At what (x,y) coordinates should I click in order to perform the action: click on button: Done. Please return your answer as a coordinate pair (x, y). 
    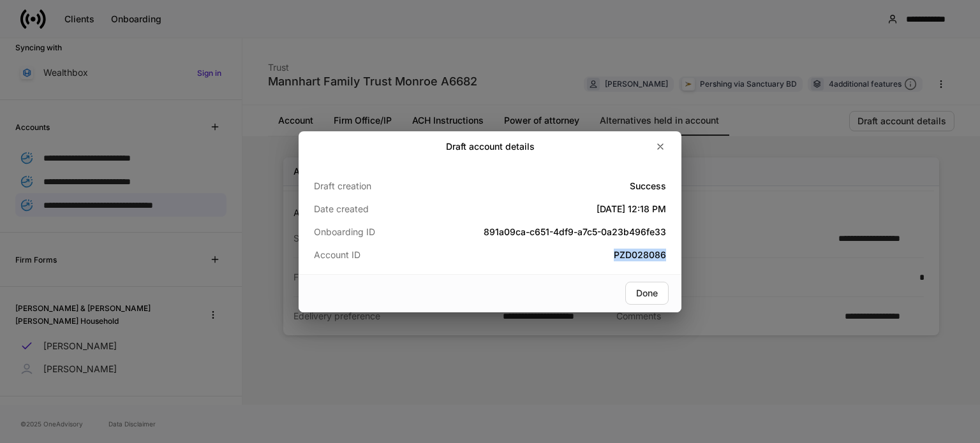
    Looking at the image, I should click on (647, 293).